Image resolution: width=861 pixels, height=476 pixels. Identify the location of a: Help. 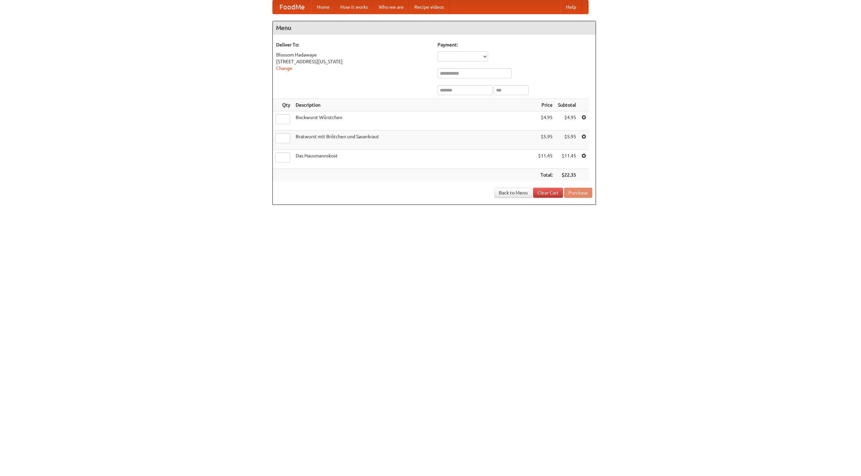
(571, 7).